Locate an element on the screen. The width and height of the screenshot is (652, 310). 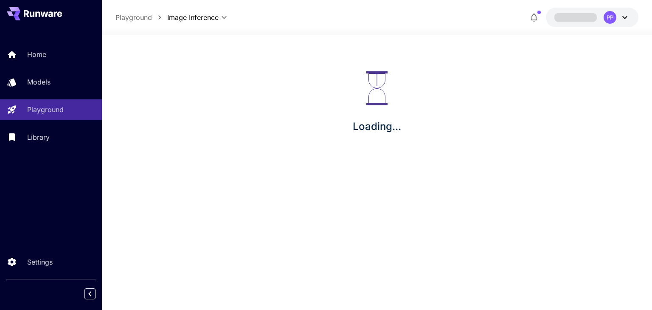
nav: breadcrumb is located at coordinates (141, 17).